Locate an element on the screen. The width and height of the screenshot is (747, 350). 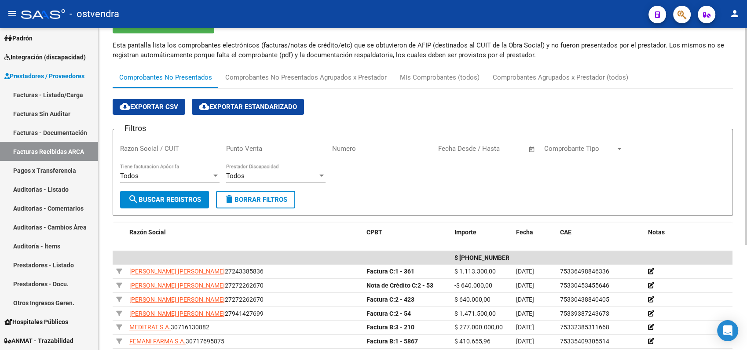
input: Start date is located at coordinates (452, 149).